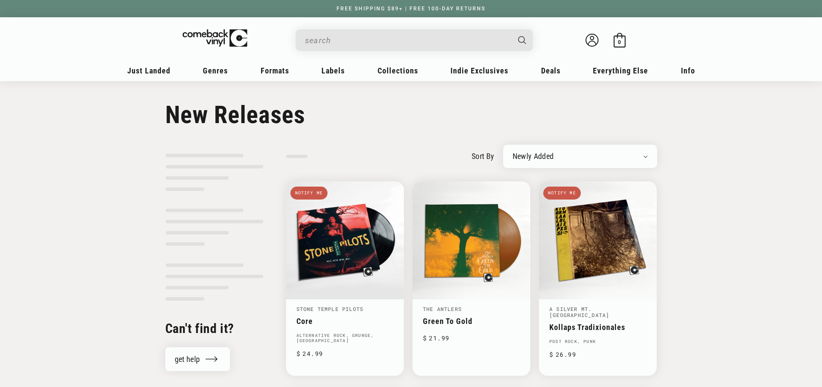  I want to click on a: Green To Gold, so click(471, 321).